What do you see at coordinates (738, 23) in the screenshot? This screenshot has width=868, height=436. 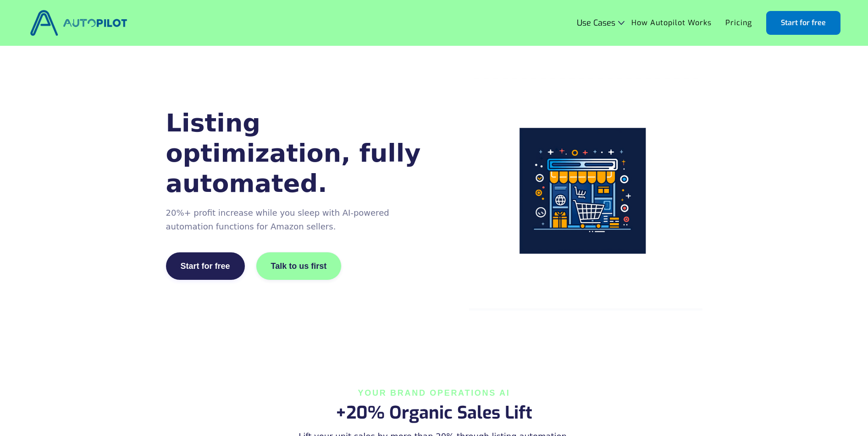 I see `a: Pricing` at bounding box center [738, 23].